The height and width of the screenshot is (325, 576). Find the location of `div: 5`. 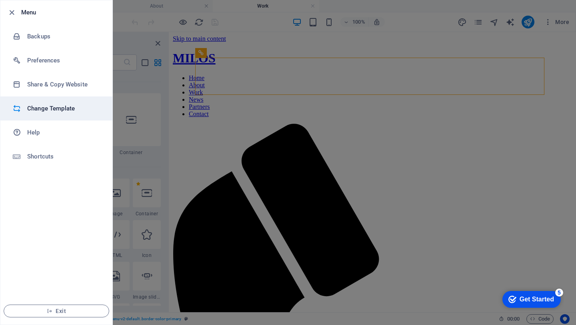

div: 5 is located at coordinates (63, 6).